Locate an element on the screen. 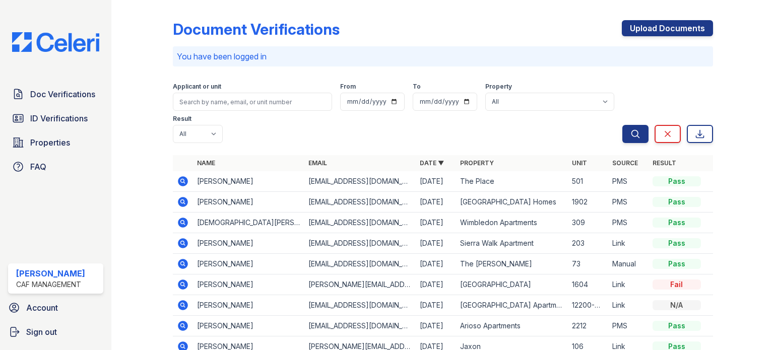 The width and height of the screenshot is (774, 350). td: 309 is located at coordinates (588, 223).